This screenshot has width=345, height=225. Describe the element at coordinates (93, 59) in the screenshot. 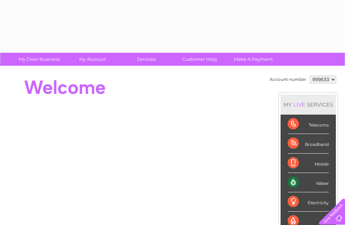

I see `a: My Account` at that location.